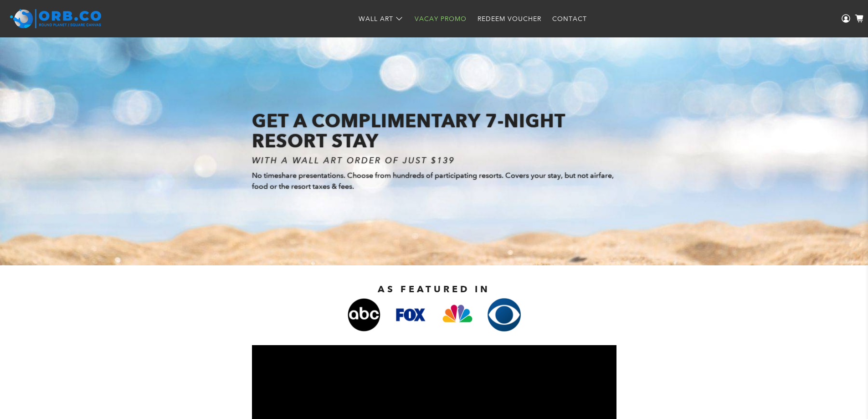 The image size is (868, 419). Describe the element at coordinates (434, 289) in the screenshot. I see `h2: AS FEATURED IN` at that location.